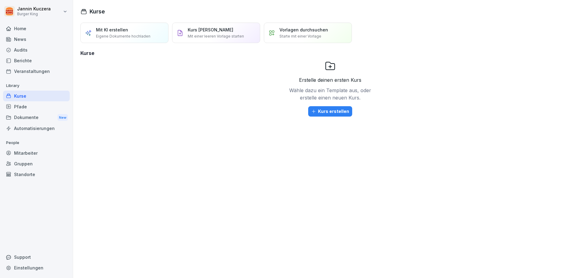 The height and width of the screenshot is (278, 587). I want to click on div: Einstellungen, so click(36, 268).